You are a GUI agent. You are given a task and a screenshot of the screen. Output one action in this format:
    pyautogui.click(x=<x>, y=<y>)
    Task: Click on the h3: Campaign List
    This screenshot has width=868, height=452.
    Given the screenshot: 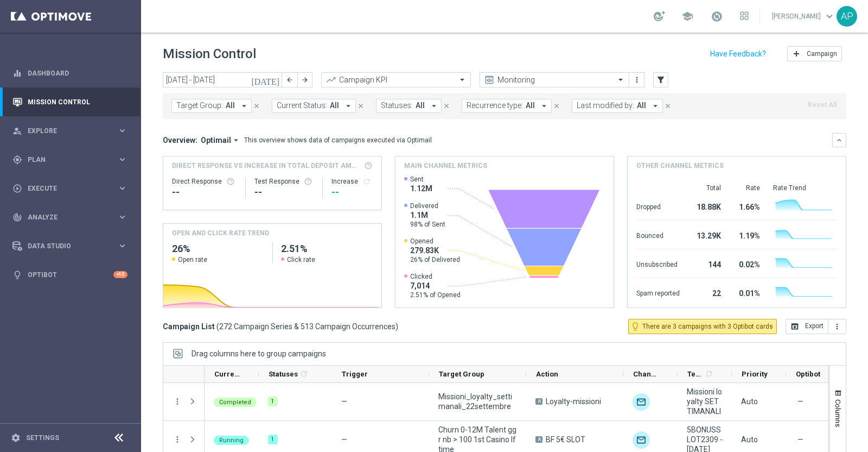 What is the action you would take?
    pyautogui.click(x=281, y=327)
    